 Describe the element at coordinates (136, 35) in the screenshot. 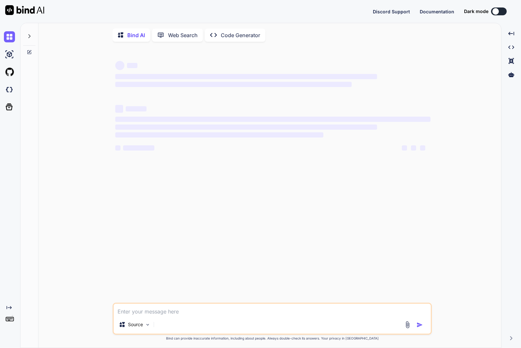

I see `p: Bind AI` at that location.